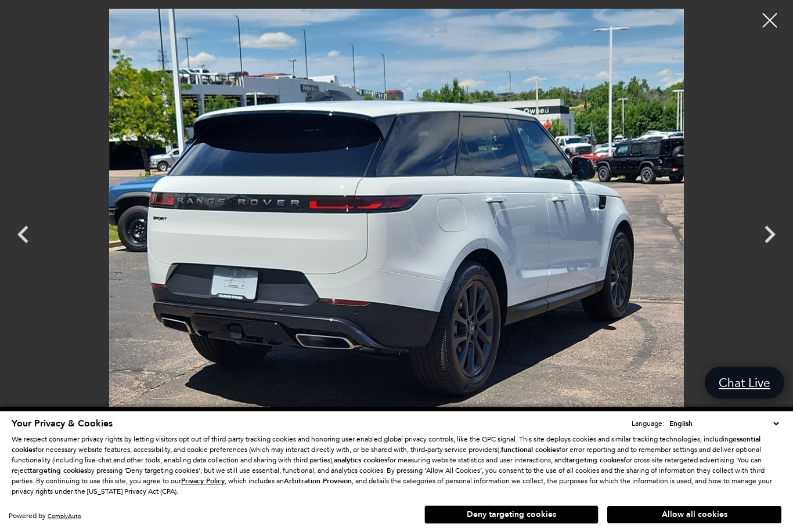  What do you see at coordinates (724, 424) in the screenshot?
I see `select: Language Select` at bounding box center [724, 424].